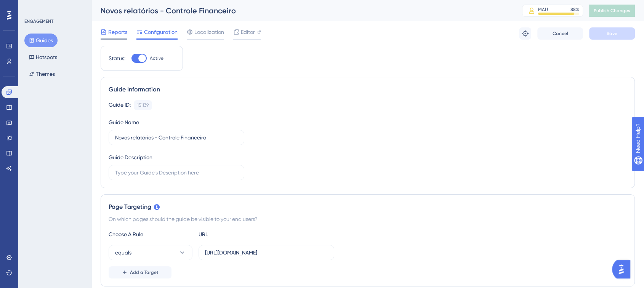 The width and height of the screenshot is (644, 288). Describe the element at coordinates (150, 234) in the screenshot. I see `div: Choose A Rule` at that location.